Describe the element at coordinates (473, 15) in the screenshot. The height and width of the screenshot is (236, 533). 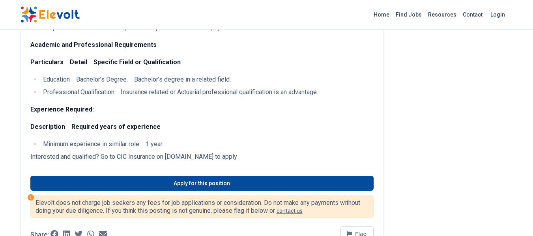
I see `a: Contact` at that location.